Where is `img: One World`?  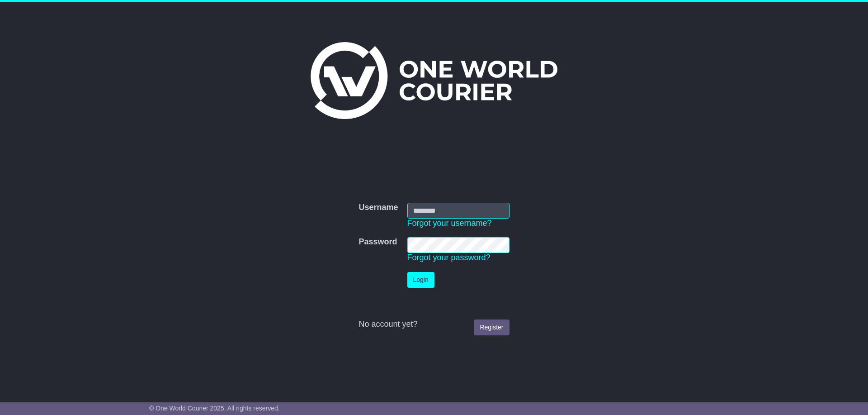
img: One World is located at coordinates (434, 80).